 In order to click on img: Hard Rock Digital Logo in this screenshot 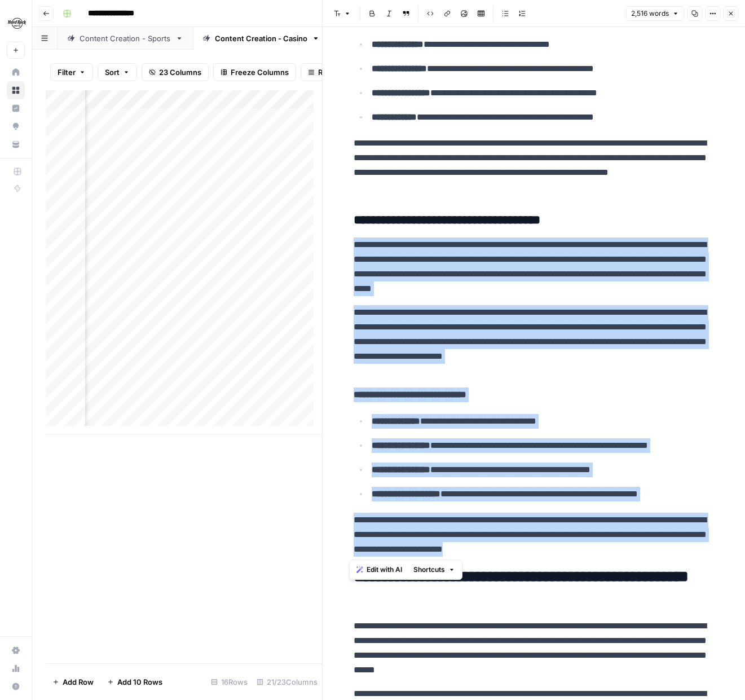, I will do `click(17, 23)`.